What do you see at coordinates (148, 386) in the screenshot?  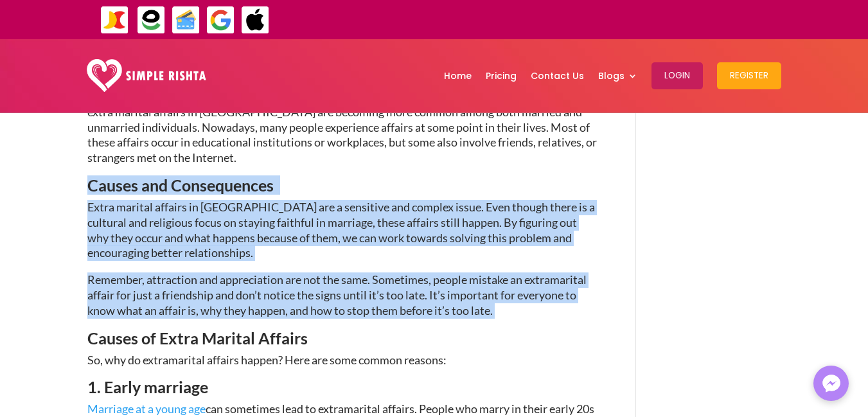 I see `span: 1. Early marriage` at bounding box center [148, 386].